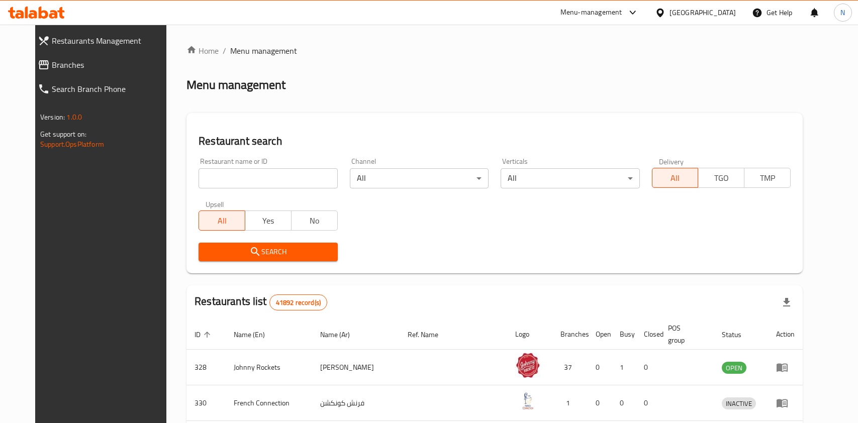  Describe the element at coordinates (63, 134) in the screenshot. I see `span: Get support on:` at that location.